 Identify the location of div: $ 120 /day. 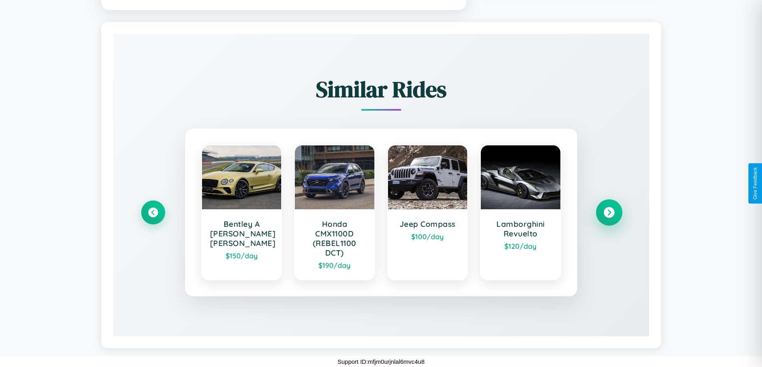
(520, 246).